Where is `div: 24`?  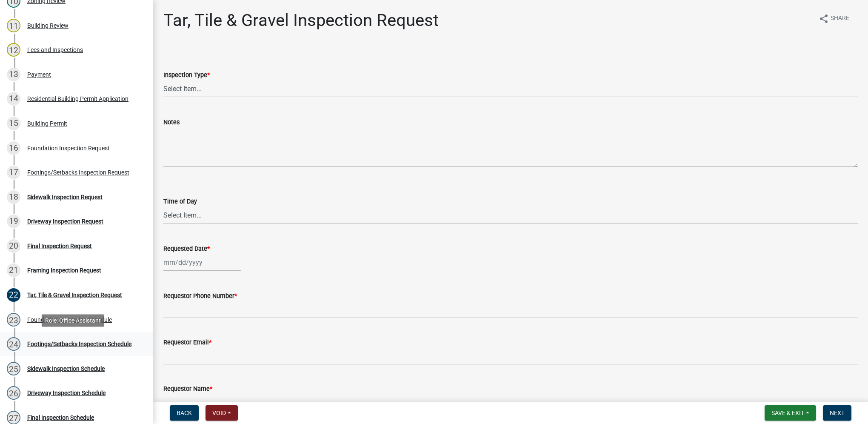
div: 24 is located at coordinates (14, 344).